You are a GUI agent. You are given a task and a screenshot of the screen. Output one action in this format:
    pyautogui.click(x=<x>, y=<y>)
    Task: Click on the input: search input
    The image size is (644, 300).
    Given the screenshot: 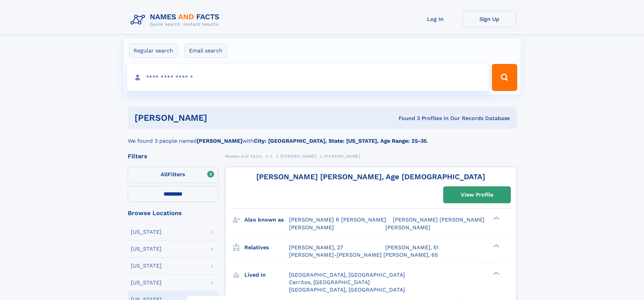 What is the action you would take?
    pyautogui.click(x=308, y=77)
    